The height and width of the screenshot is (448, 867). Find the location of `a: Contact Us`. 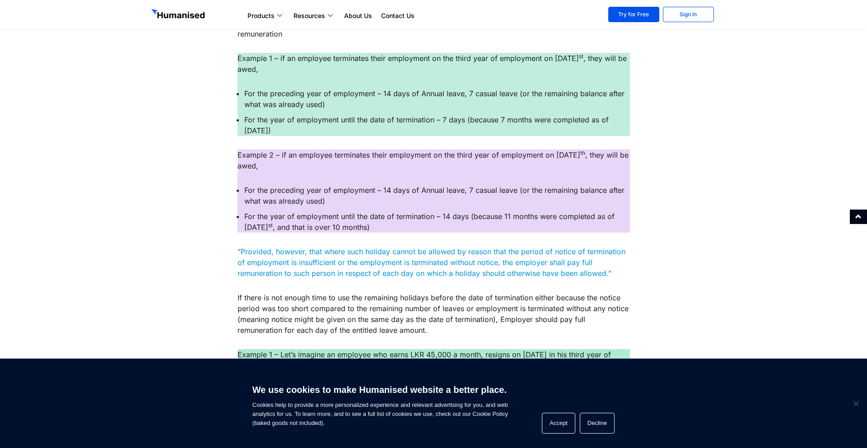

a: Contact Us is located at coordinates (398, 16).